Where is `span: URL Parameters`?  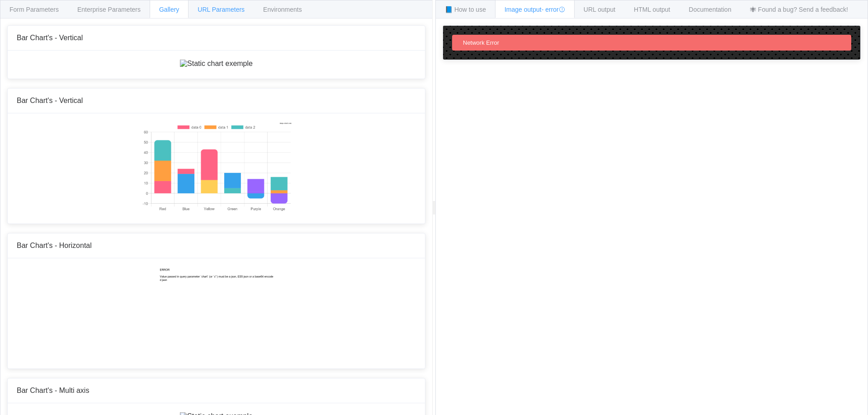
span: URL Parameters is located at coordinates (221, 10).